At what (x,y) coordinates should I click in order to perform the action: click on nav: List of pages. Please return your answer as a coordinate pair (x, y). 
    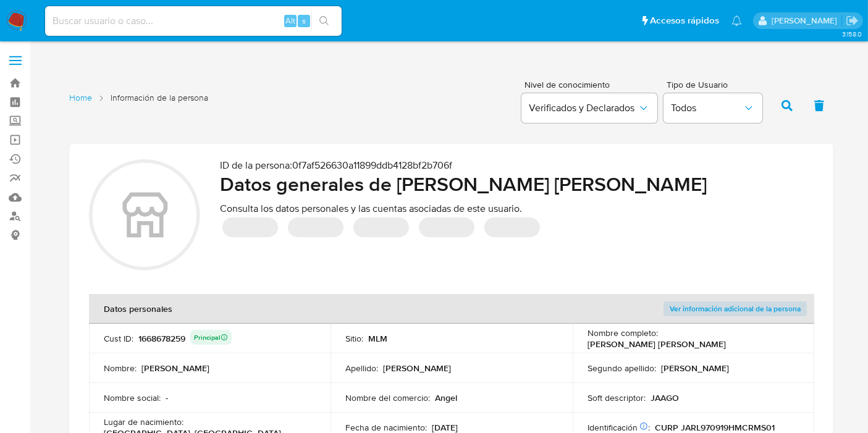
    Looking at the image, I should click on (138, 105).